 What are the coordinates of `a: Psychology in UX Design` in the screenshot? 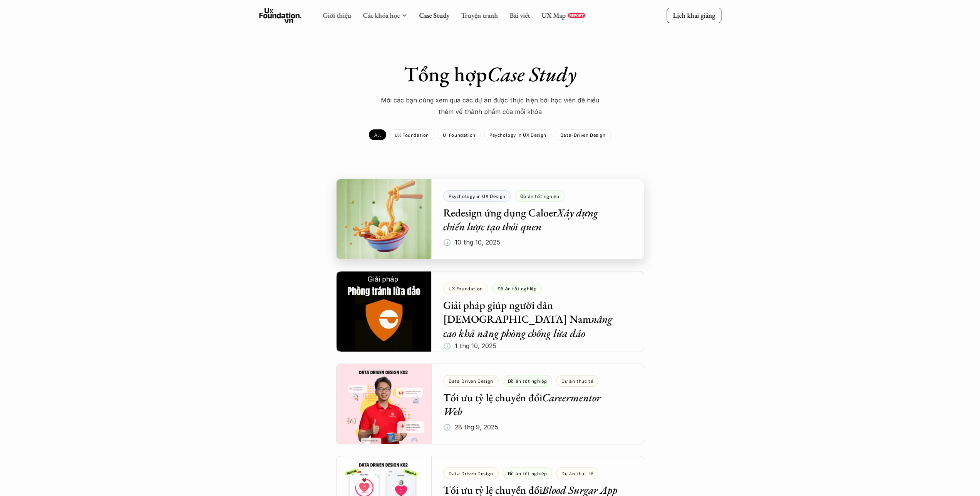 It's located at (518, 134).